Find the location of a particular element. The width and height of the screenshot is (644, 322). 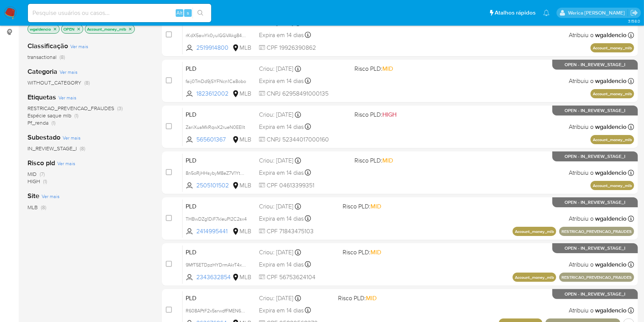

span: s is located at coordinates (188, 13).